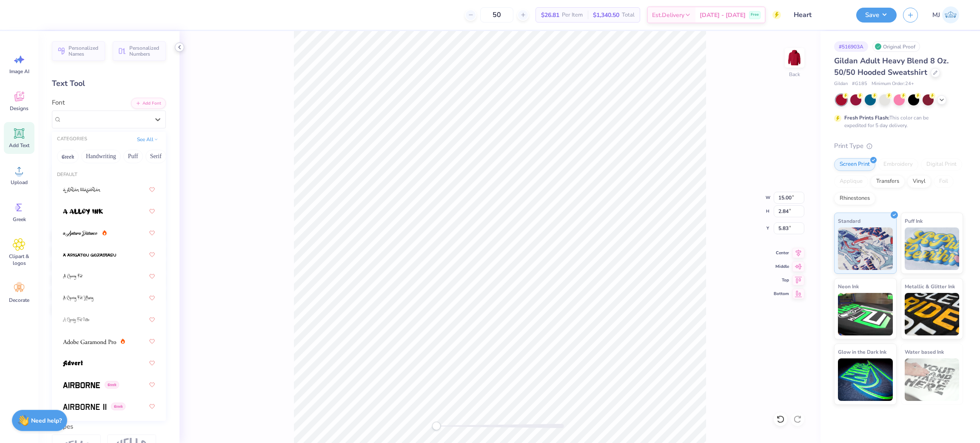 This screenshot has height=443, width=980. I want to click on button: Personalized Numbers, so click(139, 51).